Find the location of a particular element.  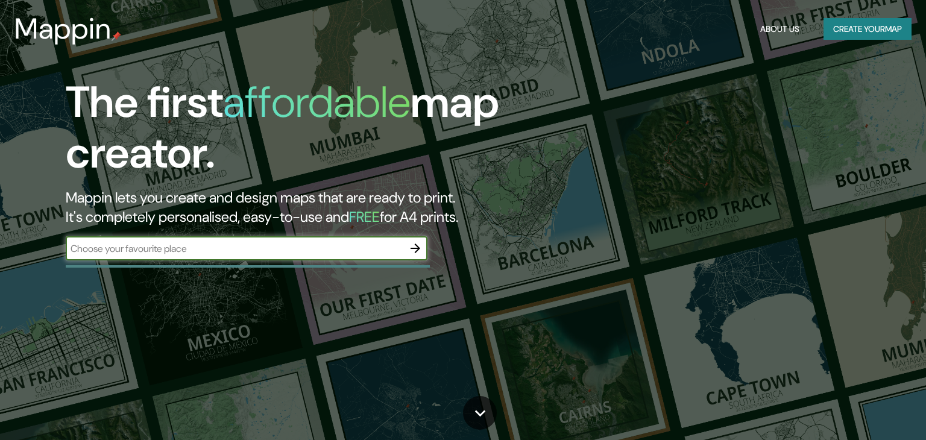

button: Create yourmap is located at coordinates (867, 29).